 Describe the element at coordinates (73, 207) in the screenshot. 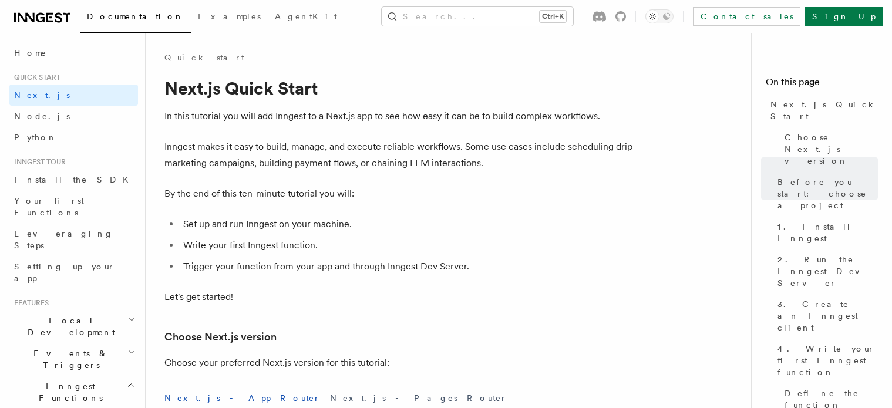

I see `a: Your first Functions` at that location.